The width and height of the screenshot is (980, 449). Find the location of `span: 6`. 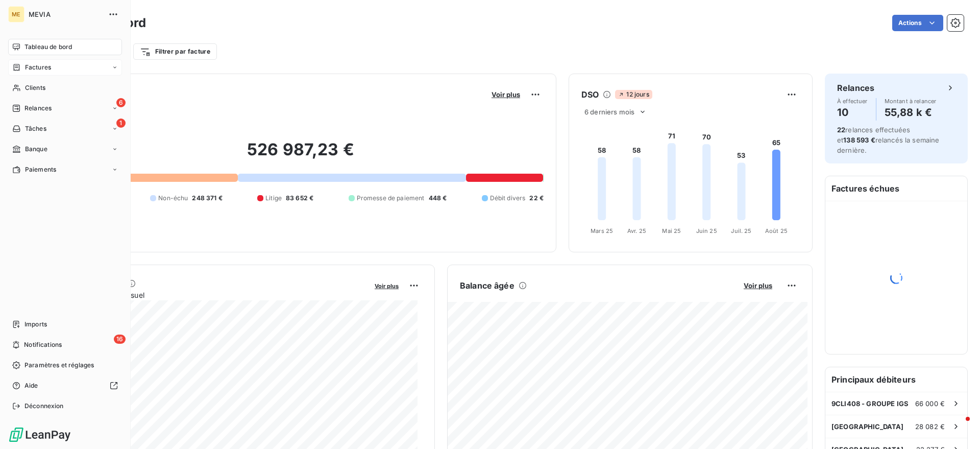

span: 6 is located at coordinates (121, 102).